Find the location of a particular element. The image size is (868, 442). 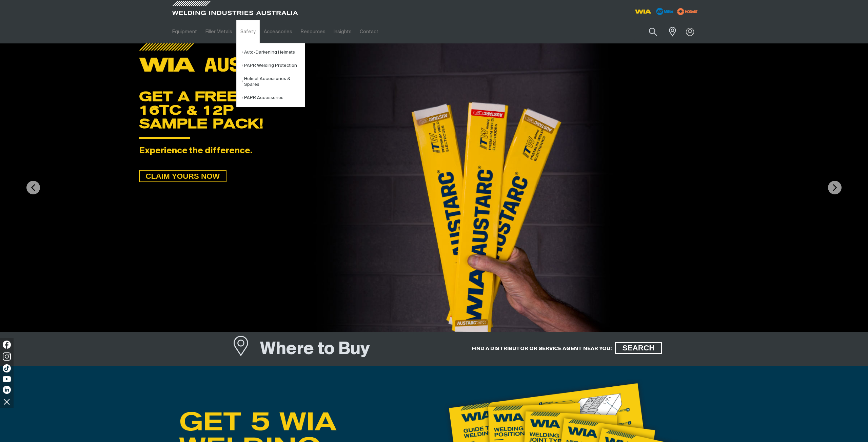

img: LinkedIn is located at coordinates (7, 390).